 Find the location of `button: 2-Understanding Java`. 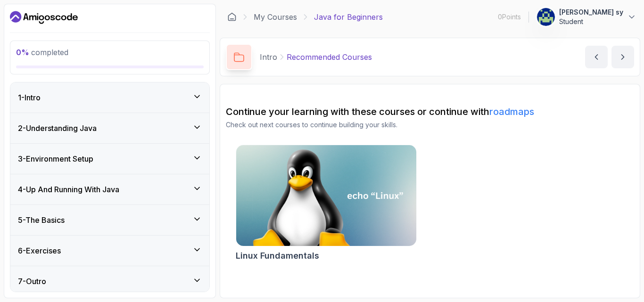

button: 2-Understanding Java is located at coordinates (110, 128).